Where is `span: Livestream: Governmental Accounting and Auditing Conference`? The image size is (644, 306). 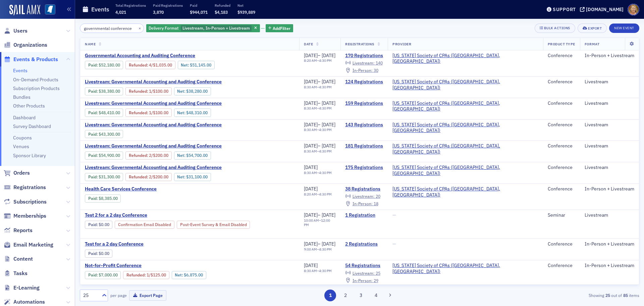 span: Livestream: Governmental Accounting and Auditing Conference is located at coordinates (153, 103).